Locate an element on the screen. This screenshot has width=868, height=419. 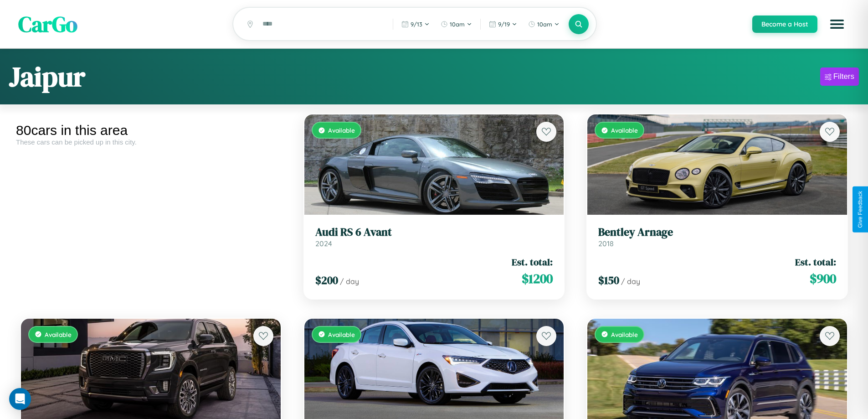
span: 9 / 19 is located at coordinates (504, 24).